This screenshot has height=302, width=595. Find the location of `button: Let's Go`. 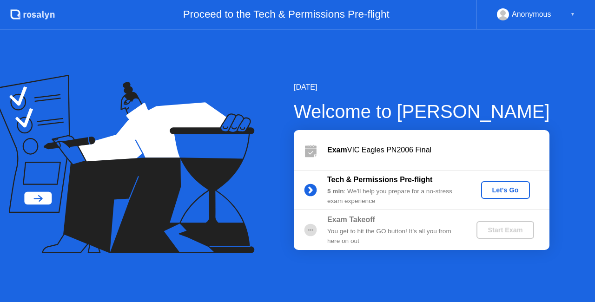

button: Let's Go is located at coordinates (505, 190).